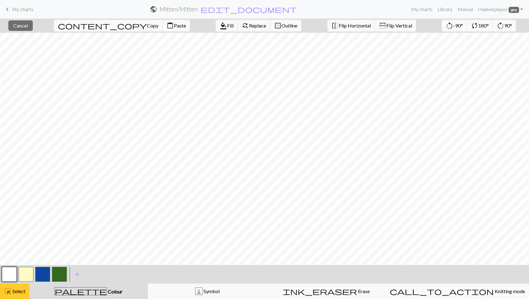  Describe the element at coordinates (320, 292) in the screenshot. I see `span: ink_eraser` at that location.